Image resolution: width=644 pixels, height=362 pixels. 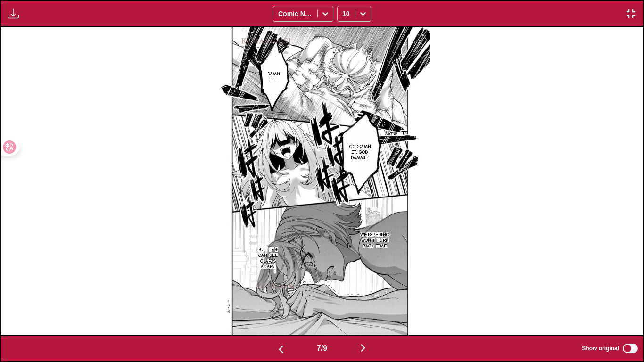 What do you see at coordinates (268, 258) in the screenshot?
I see `p: But if I can see claris again` at bounding box center [268, 258].